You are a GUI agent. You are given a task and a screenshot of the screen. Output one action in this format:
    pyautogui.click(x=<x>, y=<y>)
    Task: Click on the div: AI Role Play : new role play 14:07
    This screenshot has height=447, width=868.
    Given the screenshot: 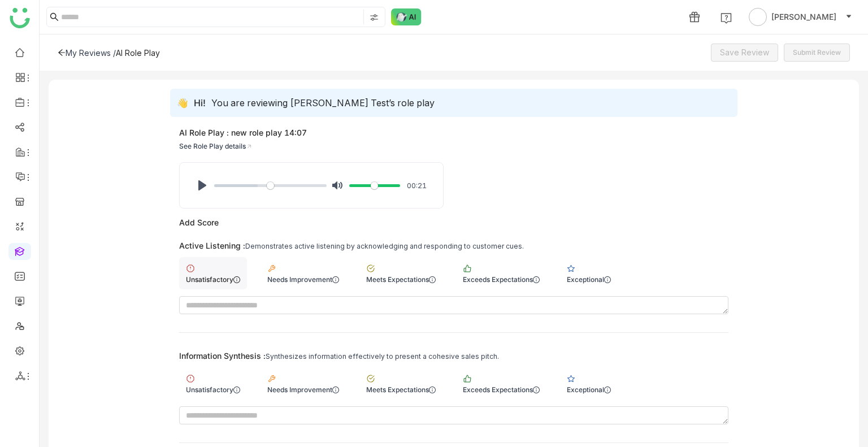 What is the action you would take?
    pyautogui.click(x=243, y=133)
    